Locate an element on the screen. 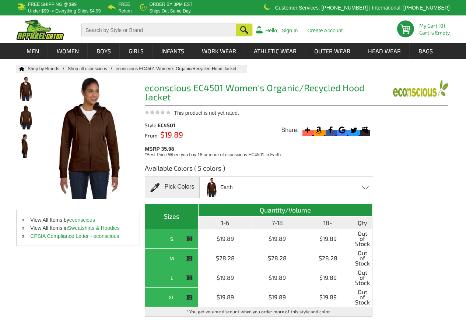 The image size is (466, 321). a: Women is located at coordinates (68, 51).